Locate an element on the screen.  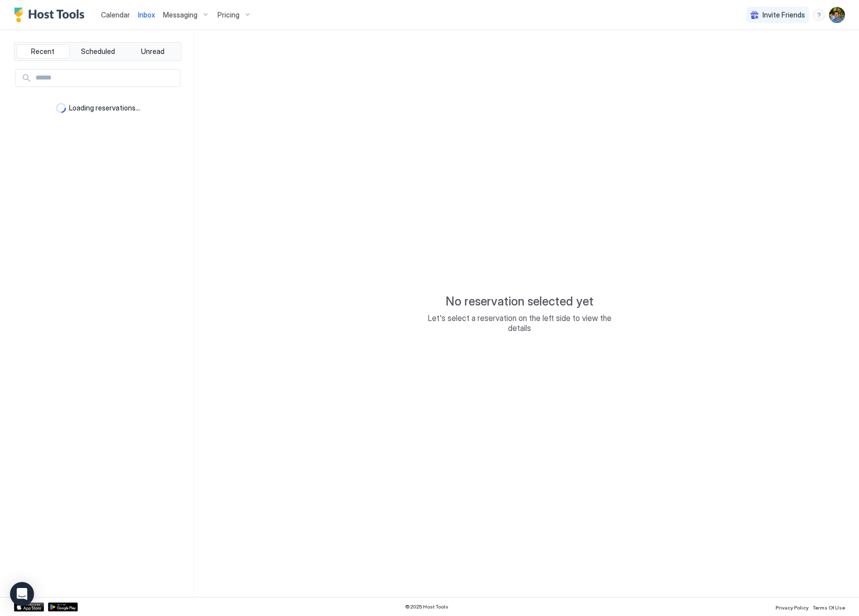
span: Scheduled is located at coordinates (98, 51).